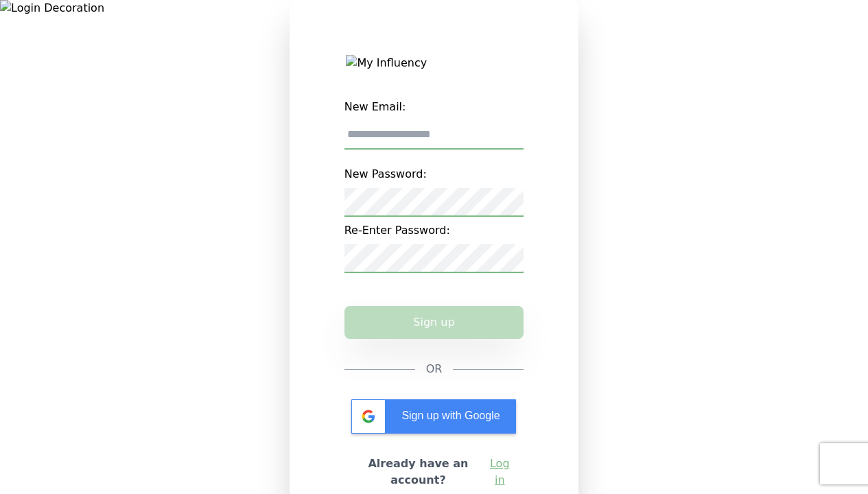 The image size is (868, 494). I want to click on h2: Already have an account?, so click(418, 472).